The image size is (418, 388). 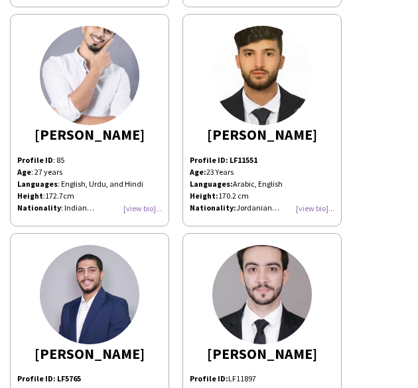 I want to click on img: thumb-5ee86301-48b5-4851-b2d5-0fc8e3ef6768.jpg, so click(x=262, y=295).